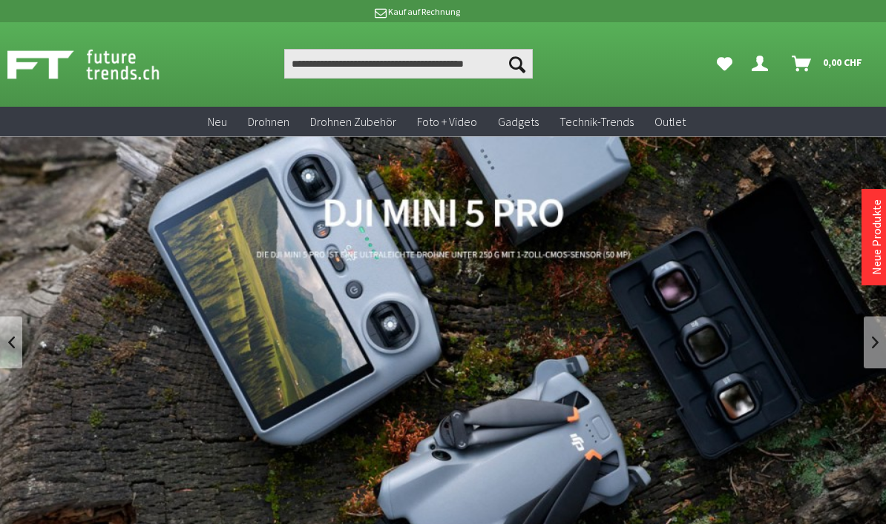 Image resolution: width=886 pixels, height=524 pixels. Describe the element at coordinates (353, 122) in the screenshot. I see `span: Drohnen Zubehör` at that location.